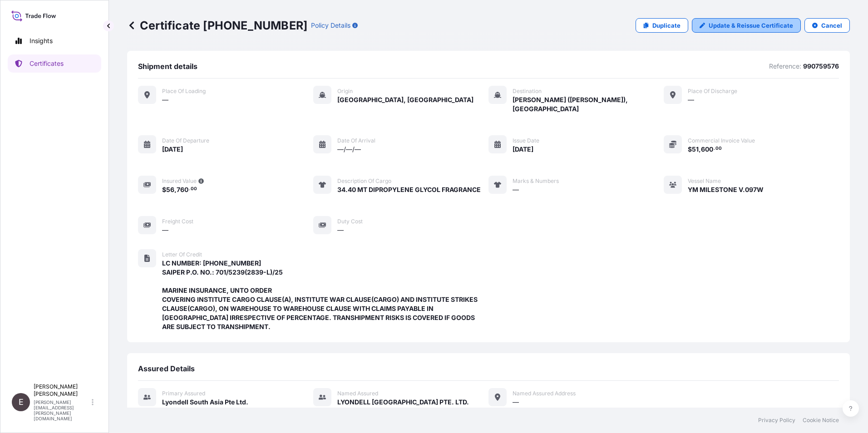  What do you see at coordinates (46, 64) in the screenshot?
I see `p: Certificates` at bounding box center [46, 64].